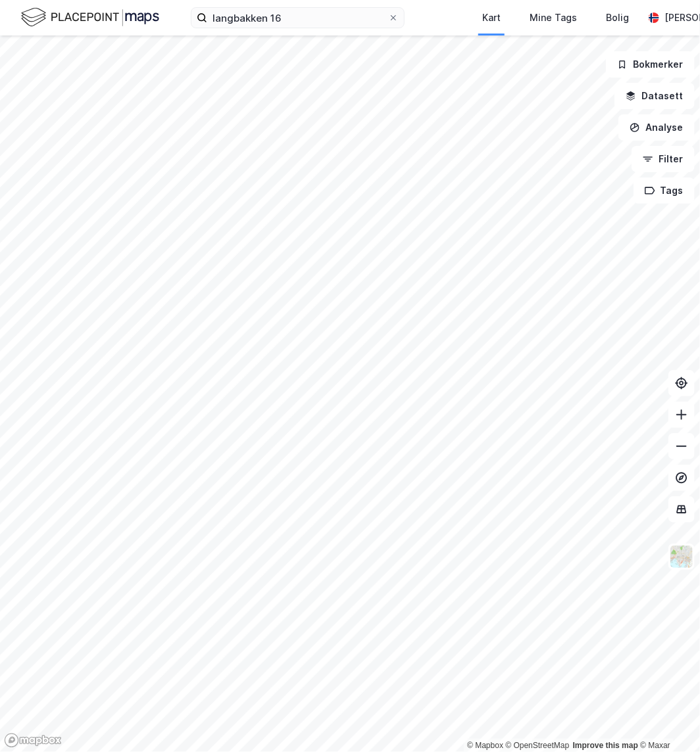  What do you see at coordinates (663, 159) in the screenshot?
I see `button: Filter` at bounding box center [663, 159].